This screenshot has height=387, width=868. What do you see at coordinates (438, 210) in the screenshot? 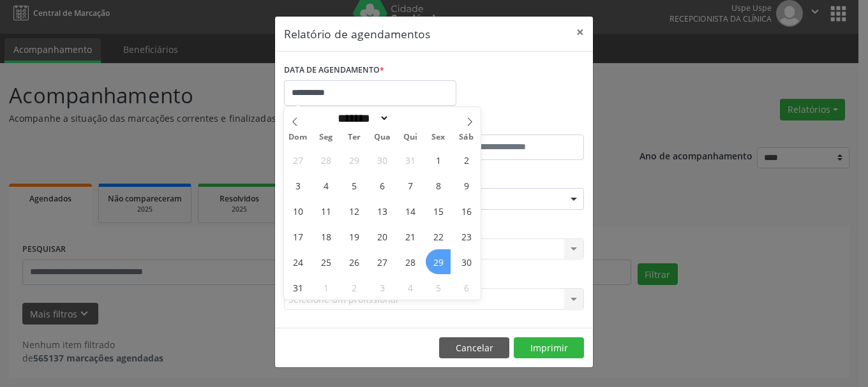
I see `span: Agosto 15, 2025` at bounding box center [438, 210].